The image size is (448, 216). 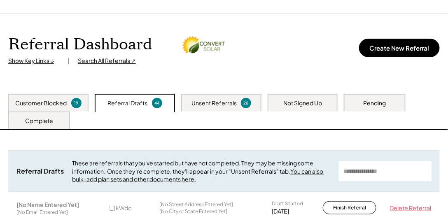 I want to click on div: Pending, so click(x=374, y=103).